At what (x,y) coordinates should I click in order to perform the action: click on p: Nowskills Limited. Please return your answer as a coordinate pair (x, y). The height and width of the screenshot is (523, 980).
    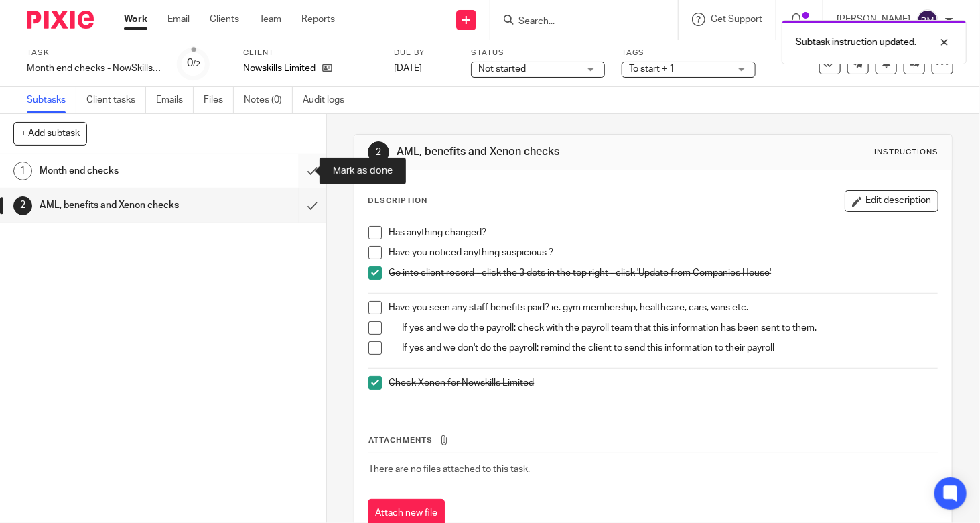
    Looking at the image, I should click on (279, 69).